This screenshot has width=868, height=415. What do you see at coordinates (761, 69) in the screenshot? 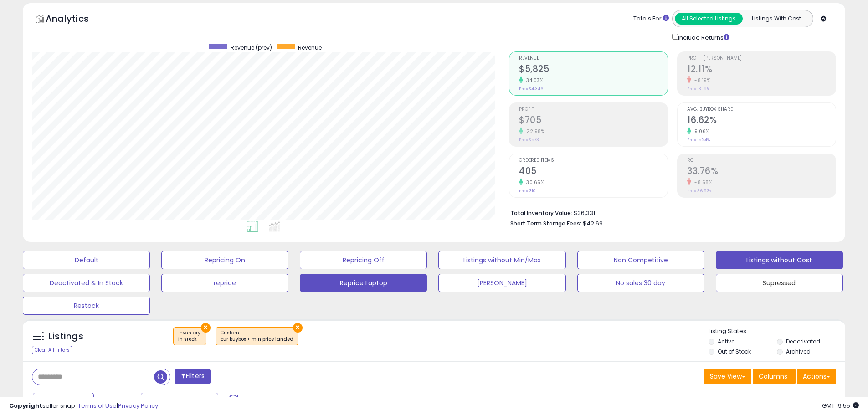
I see `h2: 12.11%` at bounding box center [761, 69].